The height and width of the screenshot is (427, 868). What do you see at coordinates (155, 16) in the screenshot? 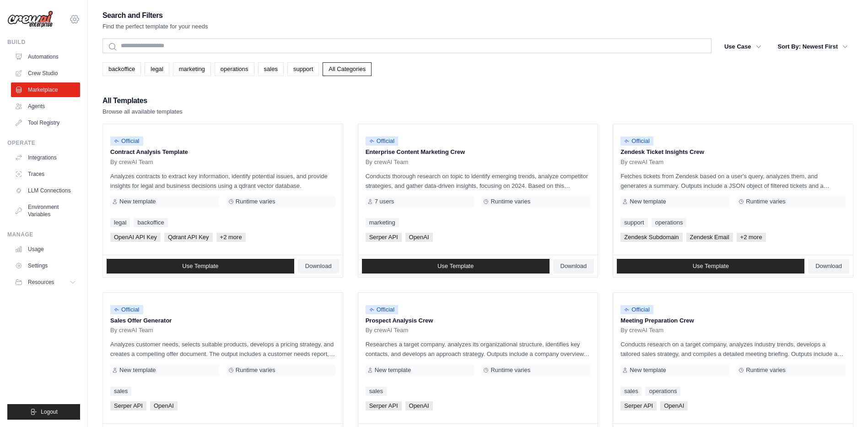
I see `h2: Search and Filters` at bounding box center [155, 16].